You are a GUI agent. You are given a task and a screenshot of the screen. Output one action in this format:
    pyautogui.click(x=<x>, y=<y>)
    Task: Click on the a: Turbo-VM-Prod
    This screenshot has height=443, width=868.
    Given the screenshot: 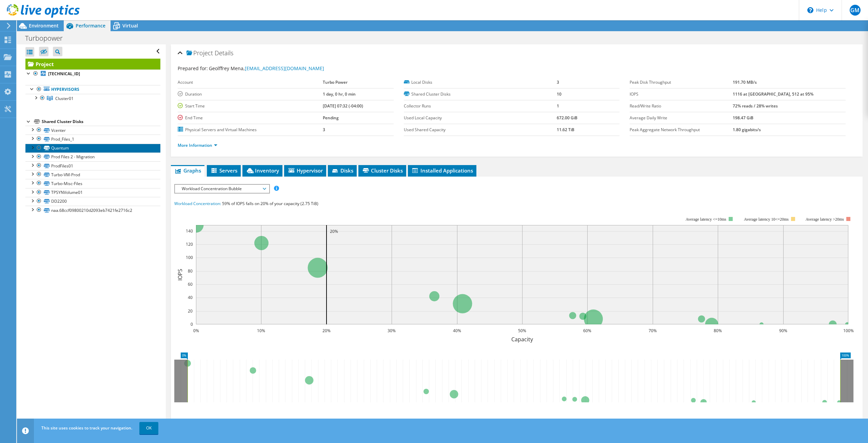 What is the action you would take?
    pyautogui.click(x=93, y=174)
    